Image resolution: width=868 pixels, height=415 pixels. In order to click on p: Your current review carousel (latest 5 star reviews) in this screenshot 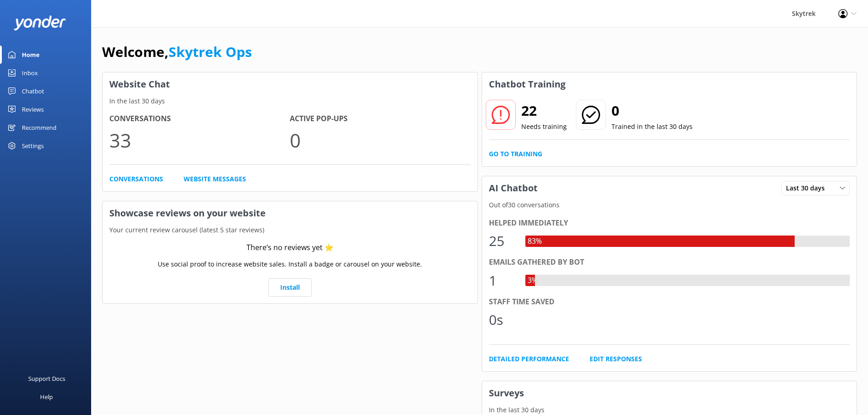, I will do `click(290, 230)`.